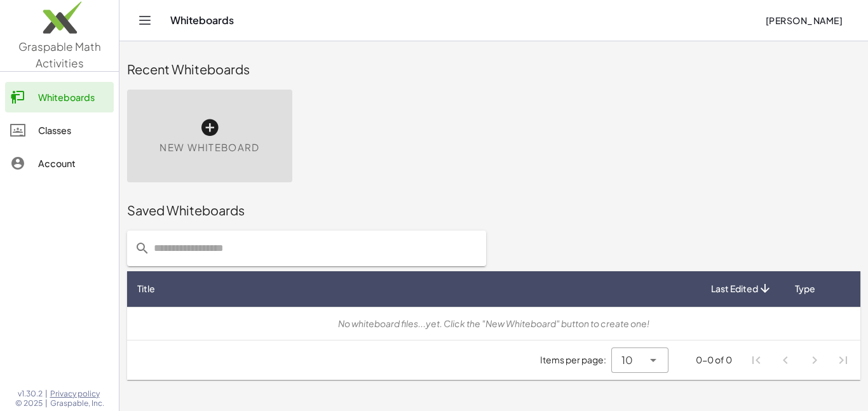 Image resolution: width=868 pixels, height=411 pixels. What do you see at coordinates (494, 210) in the screenshot?
I see `div: Saved Whiteboards` at bounding box center [494, 210].